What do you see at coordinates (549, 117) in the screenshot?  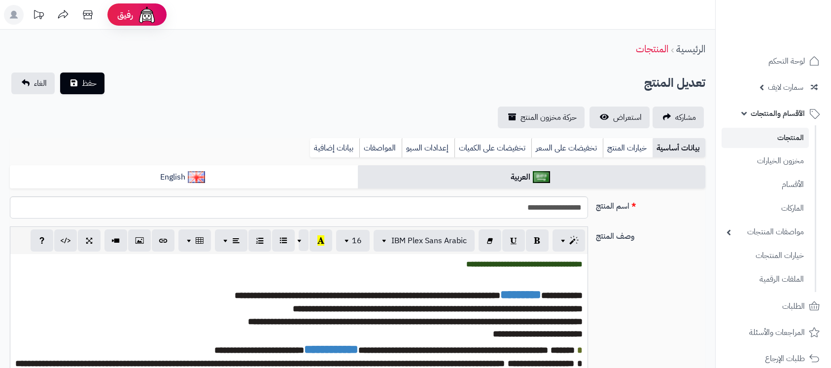 I see `span: حركة مخزون المنتج` at bounding box center [549, 117].